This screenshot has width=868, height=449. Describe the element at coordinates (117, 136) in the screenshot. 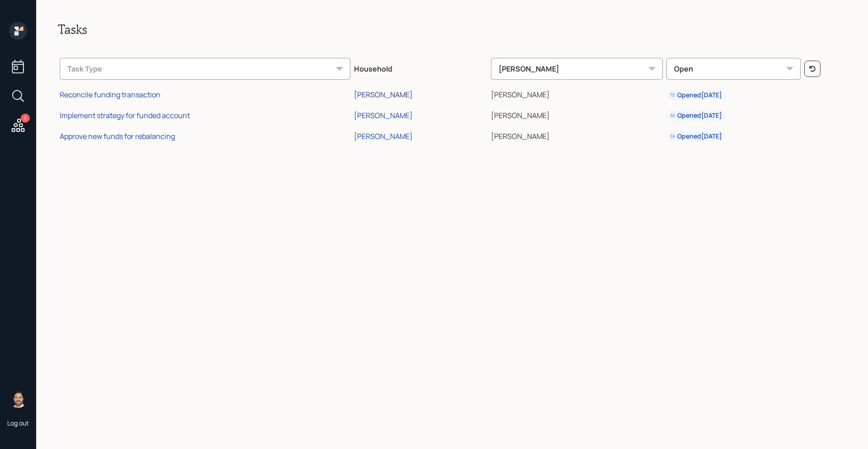

I see `div: Approve new funds for rebalancing` at that location.